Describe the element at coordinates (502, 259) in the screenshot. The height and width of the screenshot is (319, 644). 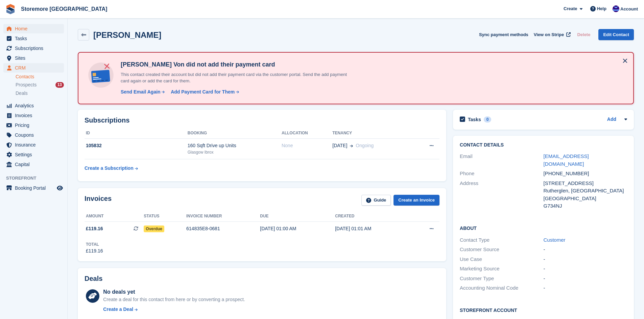
I see `div: Use Case` at that location.